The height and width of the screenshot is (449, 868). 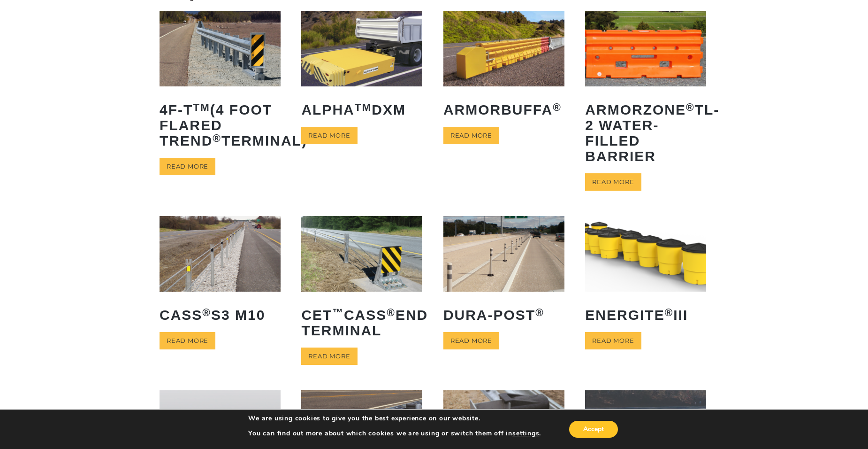 What do you see at coordinates (471, 340) in the screenshot?
I see `a: Read more about “Dura-Post®”` at bounding box center [471, 340].